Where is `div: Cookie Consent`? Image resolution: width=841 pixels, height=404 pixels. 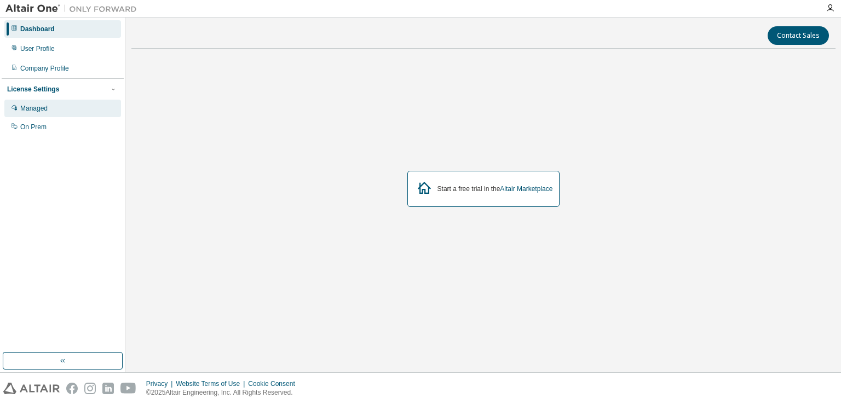
div: Cookie Consent is located at coordinates (274, 384).